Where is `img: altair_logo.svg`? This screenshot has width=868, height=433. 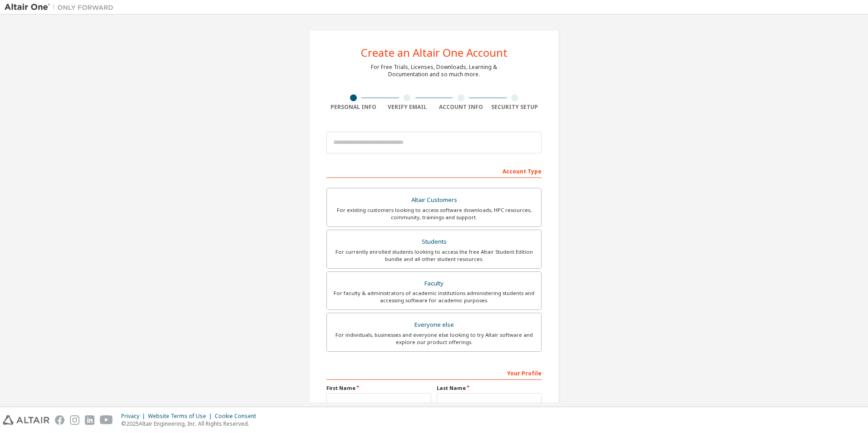 img: altair_logo.svg is located at coordinates (26, 420).